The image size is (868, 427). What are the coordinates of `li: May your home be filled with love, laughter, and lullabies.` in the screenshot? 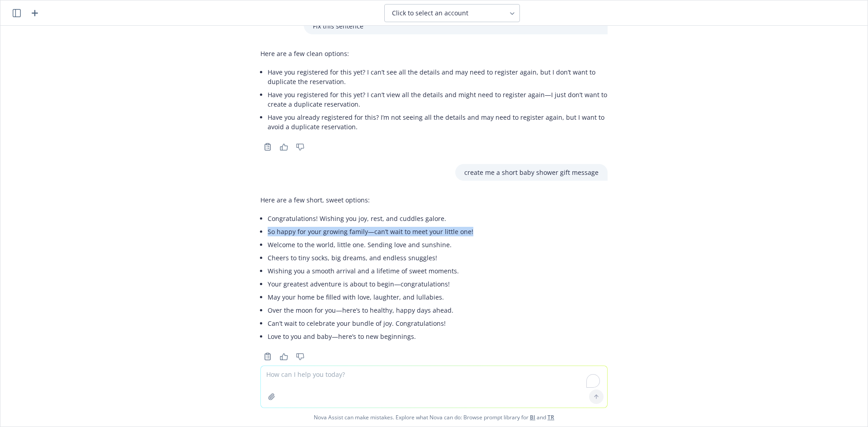 It's located at (370, 297).